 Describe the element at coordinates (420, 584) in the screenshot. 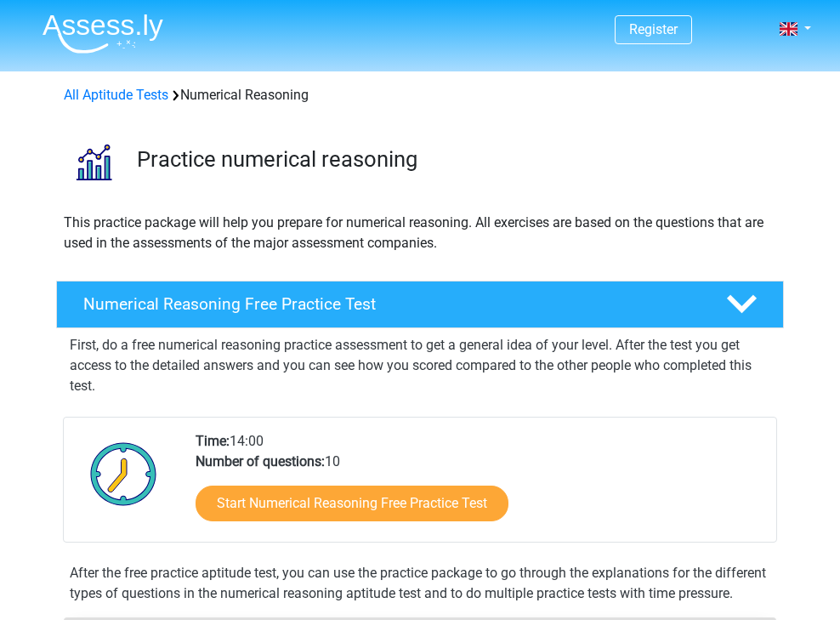

I see `div: After the free practice aptitude test, you can use the practice package to go through the explana...` at that location.